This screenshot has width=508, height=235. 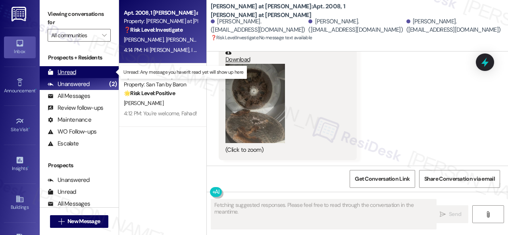 What do you see at coordinates (323, 214) in the screenshot?
I see `textarea: To enrich screen reader interactions, please activate Accessibility in Grammarly extension settings` at bounding box center [323, 214].